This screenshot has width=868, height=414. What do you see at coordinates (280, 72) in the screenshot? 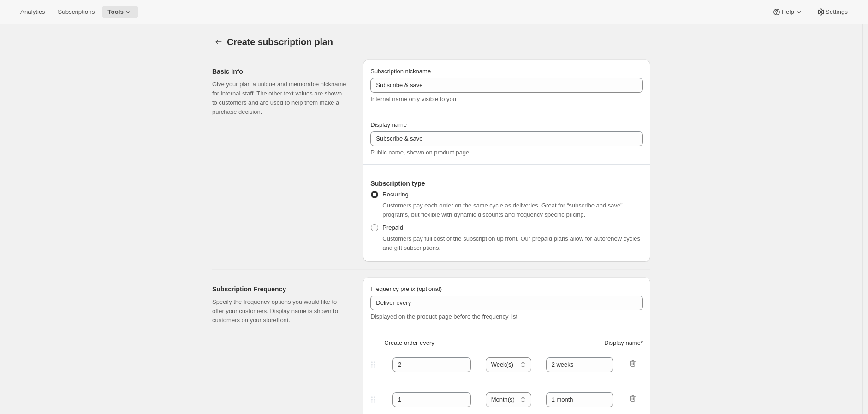
I see `h2: Basic Info` at bounding box center [280, 72].